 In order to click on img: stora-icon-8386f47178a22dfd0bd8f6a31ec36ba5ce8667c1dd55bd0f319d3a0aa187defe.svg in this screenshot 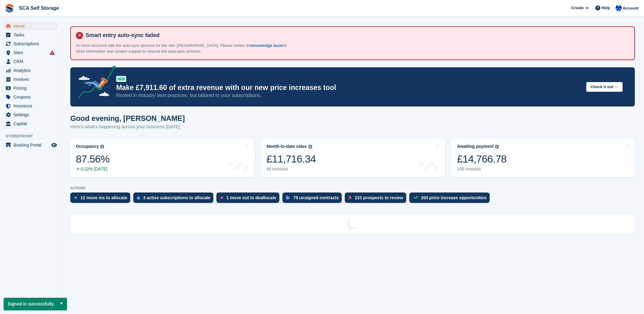, I will do `click(10, 8)`.